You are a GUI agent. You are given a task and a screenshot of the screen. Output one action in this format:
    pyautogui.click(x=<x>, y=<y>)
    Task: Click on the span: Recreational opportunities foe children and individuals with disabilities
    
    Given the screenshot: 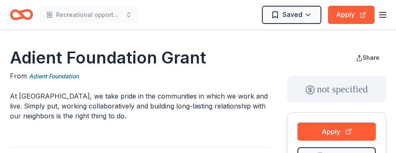 What is the action you would take?
    pyautogui.click(x=89, y=15)
    